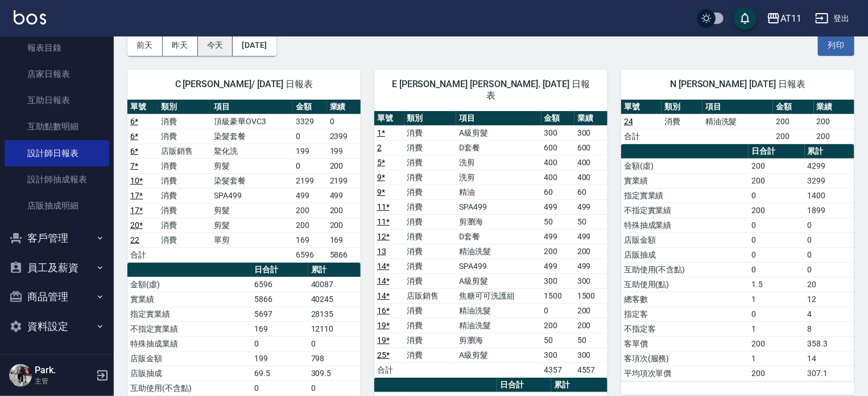 The height and width of the screenshot is (396, 868). Describe the element at coordinates (685, 225) in the screenshot. I see `td: 特殊抽成業績` at that location.